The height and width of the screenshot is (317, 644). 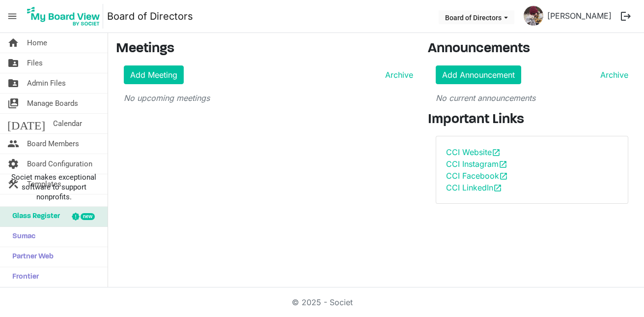 I want to click on span: Sumac, so click(x=21, y=237).